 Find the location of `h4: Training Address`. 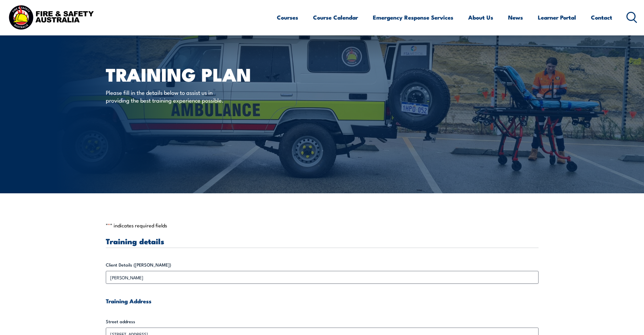

h4: Training Address is located at coordinates (322, 301).